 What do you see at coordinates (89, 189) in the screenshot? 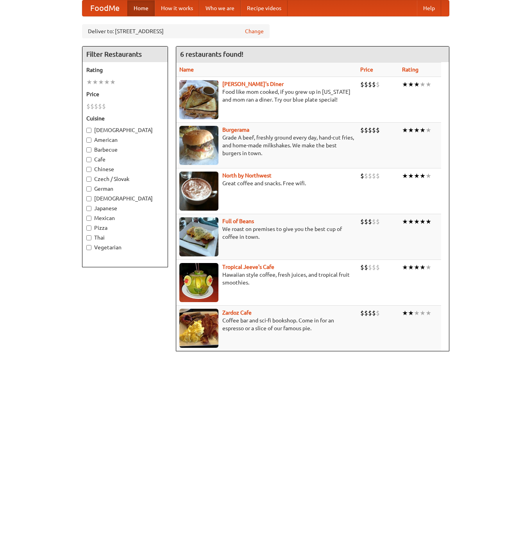
I see `input: German` at bounding box center [89, 189].